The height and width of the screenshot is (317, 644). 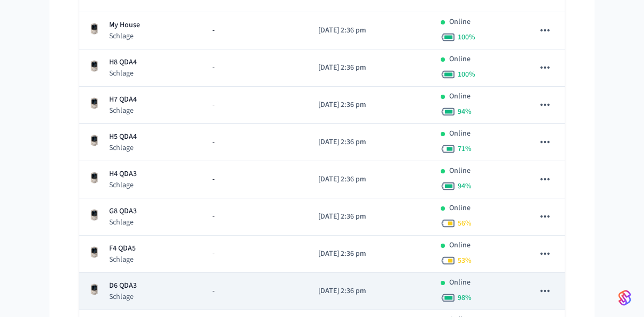 What do you see at coordinates (123, 285) in the screenshot?
I see `p: D6 QDA3` at bounding box center [123, 285].